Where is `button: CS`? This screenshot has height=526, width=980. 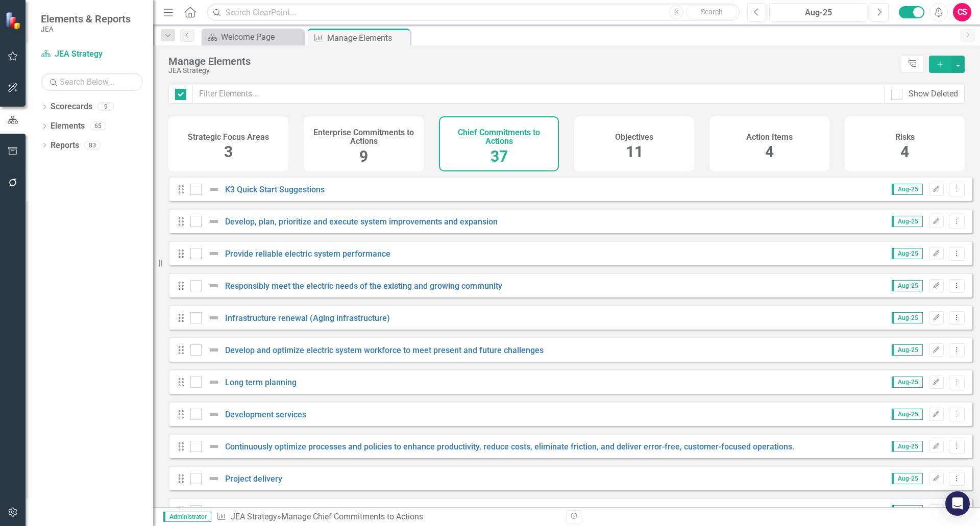 button: CS is located at coordinates (962, 12).